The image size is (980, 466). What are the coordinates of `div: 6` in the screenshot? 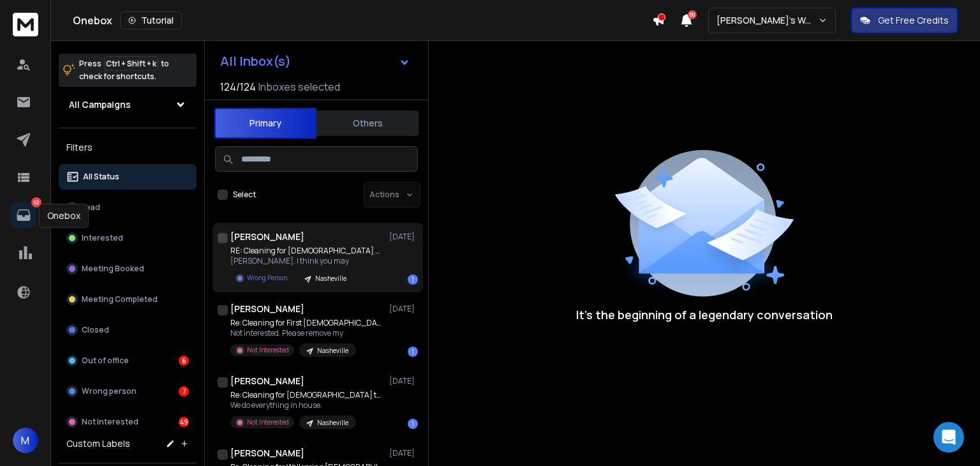 It's located at (184, 361).